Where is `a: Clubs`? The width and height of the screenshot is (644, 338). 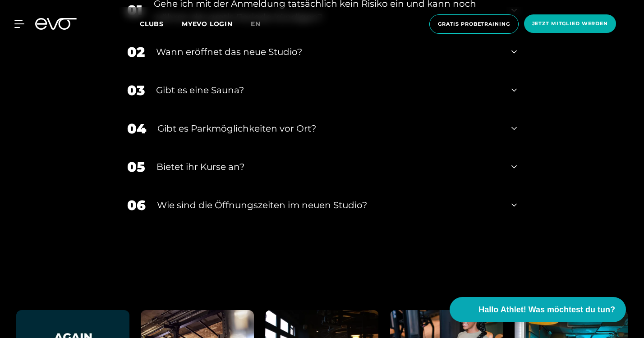
a: Clubs is located at coordinates (161, 23).